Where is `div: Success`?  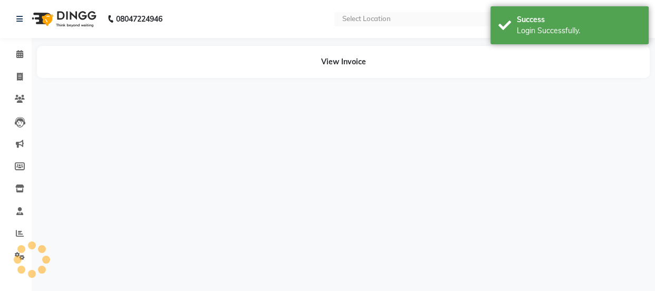 div: Success is located at coordinates (578, 20).